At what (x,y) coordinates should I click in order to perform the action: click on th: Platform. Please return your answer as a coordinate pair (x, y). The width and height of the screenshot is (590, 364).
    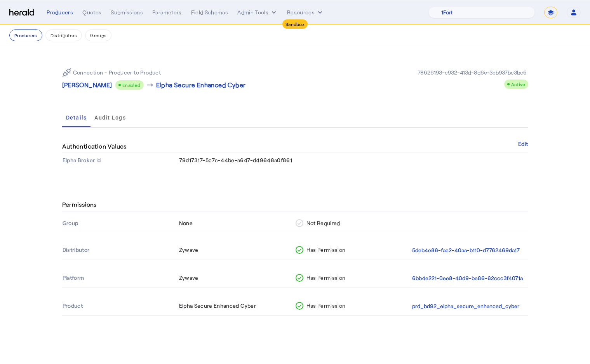
    Looking at the image, I should click on (121, 278).